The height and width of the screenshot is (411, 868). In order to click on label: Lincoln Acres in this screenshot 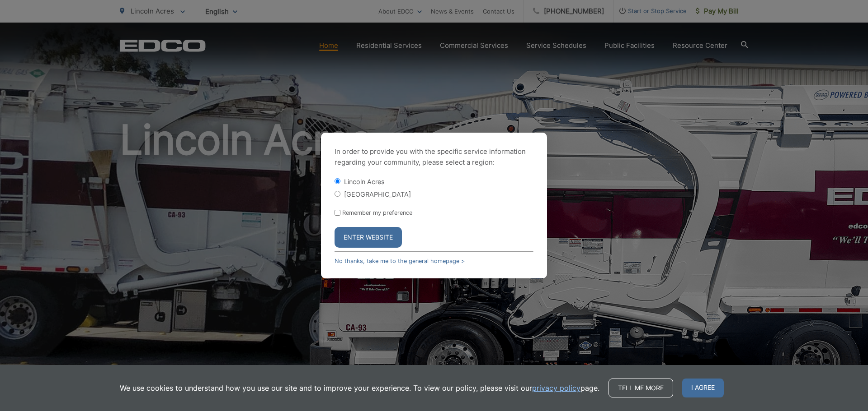, I will do `click(365, 181)`.